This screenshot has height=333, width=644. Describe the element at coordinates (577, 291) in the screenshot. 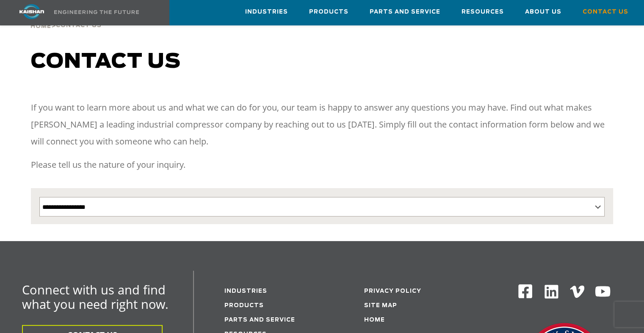

I see `img: Vimeo` at that location.